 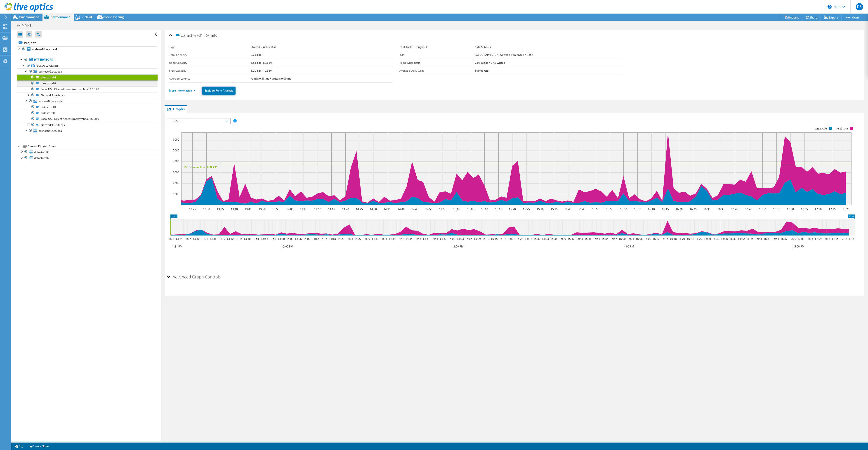 I want to click on text: 17:03, so click(x=801, y=239).